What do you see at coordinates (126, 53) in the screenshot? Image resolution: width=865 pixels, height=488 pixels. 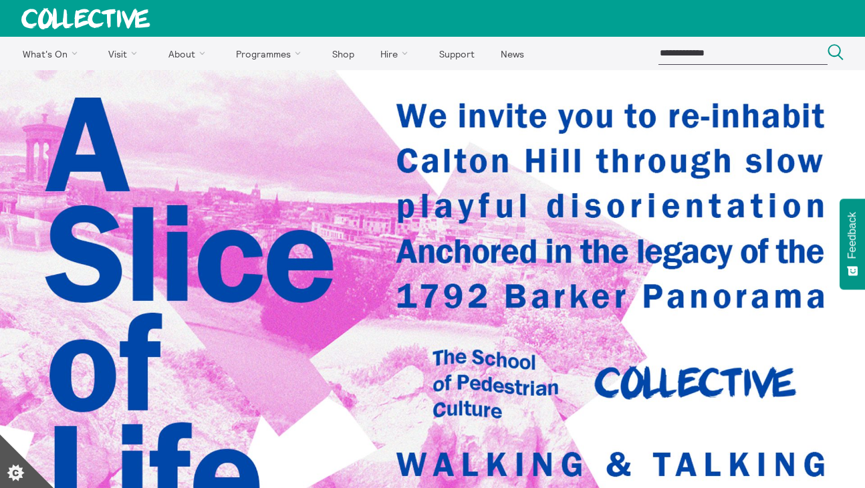 I see `a: Visit` at bounding box center [126, 53].